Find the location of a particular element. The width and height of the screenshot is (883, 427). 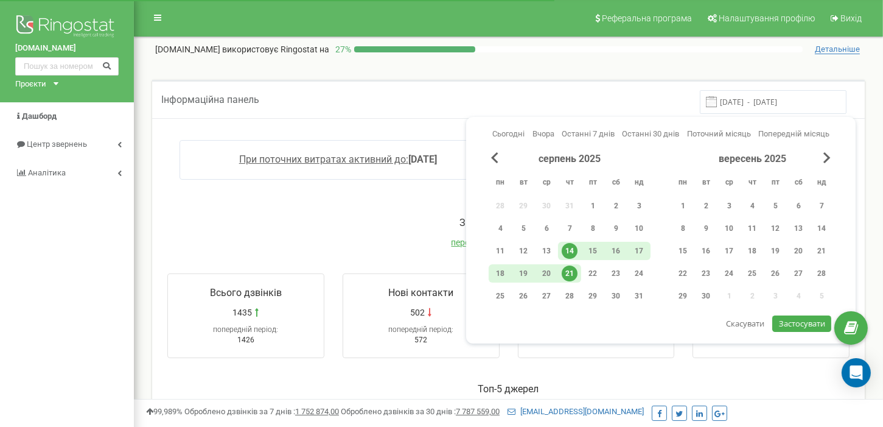

span: Всього дзвінків is located at coordinates (246, 292).